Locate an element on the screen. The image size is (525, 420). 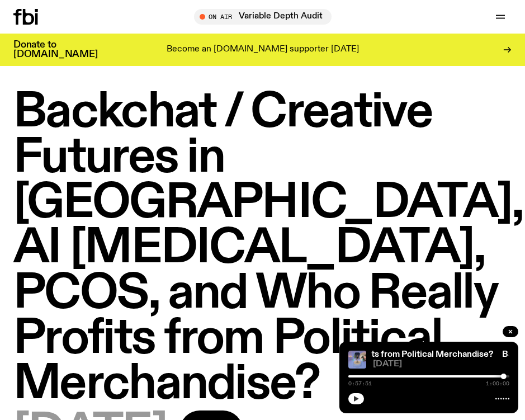
span: 0:57:51 is located at coordinates (360, 384).